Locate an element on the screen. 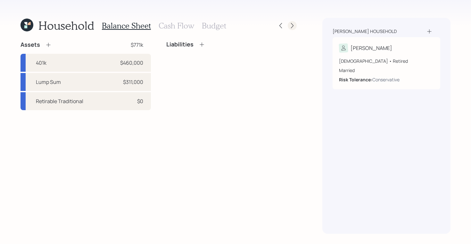 The image size is (471, 244). h1: Household is located at coordinates (66, 25).